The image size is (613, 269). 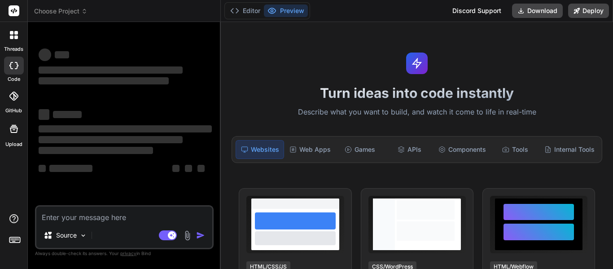 What do you see at coordinates (417, 93) in the screenshot?
I see `h1: Turn ideas into code instantly` at bounding box center [417, 93].